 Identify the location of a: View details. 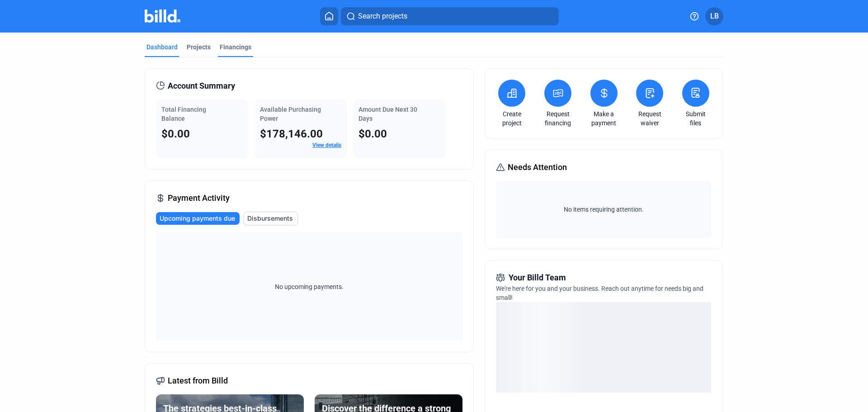
(327, 145).